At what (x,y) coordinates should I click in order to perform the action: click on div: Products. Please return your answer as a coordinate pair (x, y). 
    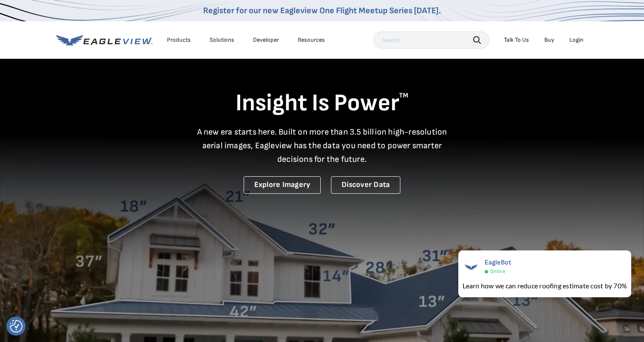
    Looking at the image, I should click on (179, 40).